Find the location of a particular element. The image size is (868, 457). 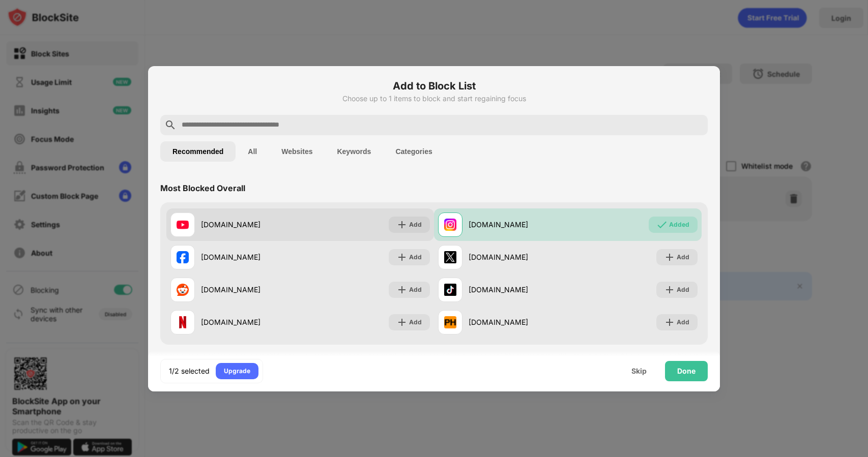

div: 1/2 selected is located at coordinates (190, 371).